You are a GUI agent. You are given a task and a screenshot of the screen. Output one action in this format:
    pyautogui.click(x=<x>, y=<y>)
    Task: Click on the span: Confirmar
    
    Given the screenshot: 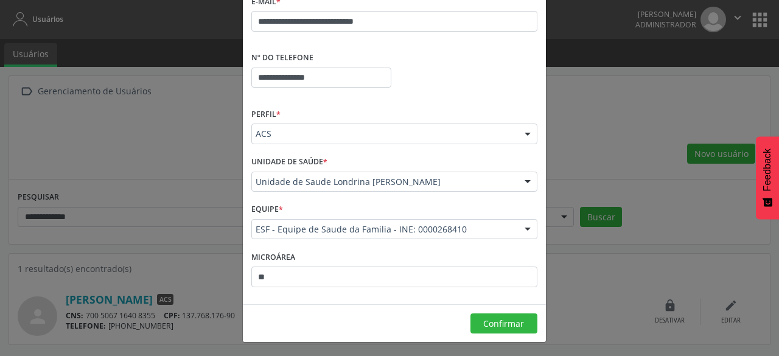 What is the action you would take?
    pyautogui.click(x=503, y=323)
    